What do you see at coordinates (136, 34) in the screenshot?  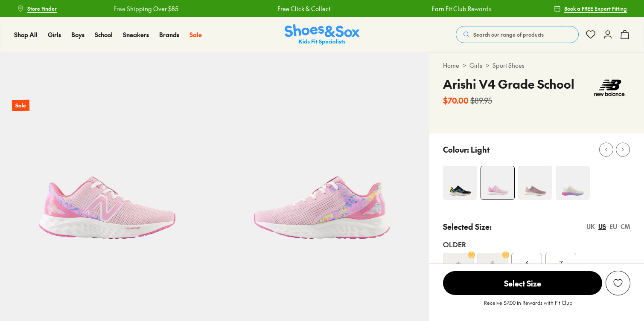 I see `a: Sneakers` at bounding box center [136, 34].